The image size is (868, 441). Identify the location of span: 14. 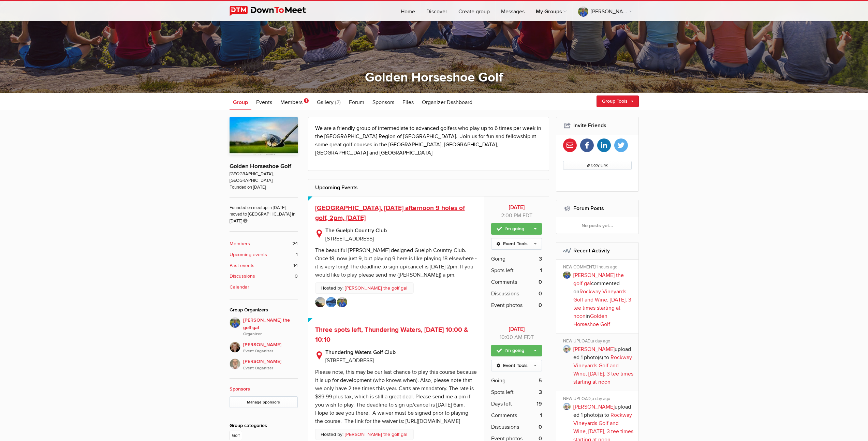
(295, 266).